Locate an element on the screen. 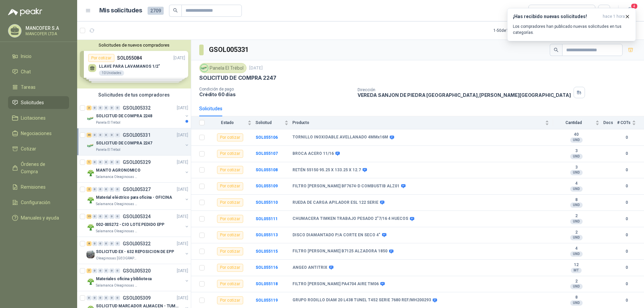 The image size is (644, 308). p: SOLICITUD EX - 632 REPOSICION DE EPP is located at coordinates (135, 252).